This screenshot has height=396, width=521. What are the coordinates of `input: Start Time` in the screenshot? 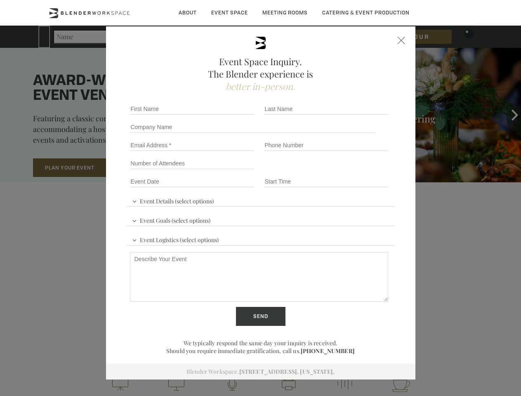 It's located at (326, 182).